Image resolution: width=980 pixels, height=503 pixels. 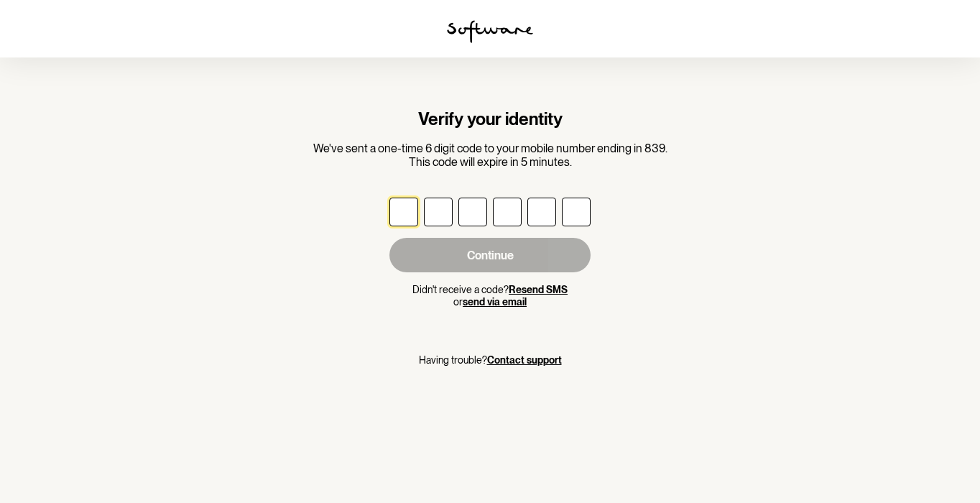 I want to click on p: This code will expire in 5 minutes., so click(x=490, y=162).